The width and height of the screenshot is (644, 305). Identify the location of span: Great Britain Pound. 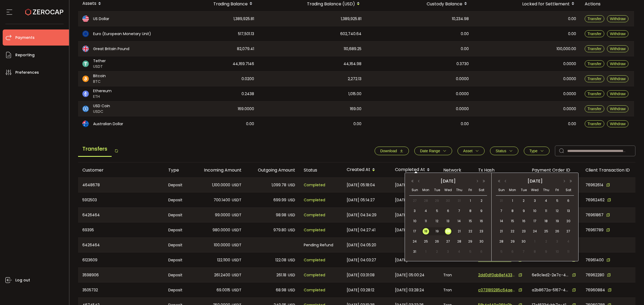
(111, 49).